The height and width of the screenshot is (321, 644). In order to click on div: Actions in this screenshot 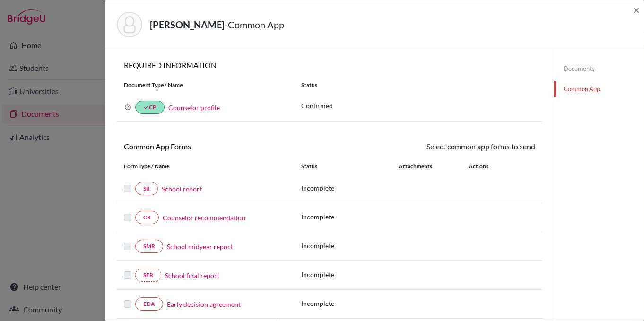, I will do `click(487, 167)`.